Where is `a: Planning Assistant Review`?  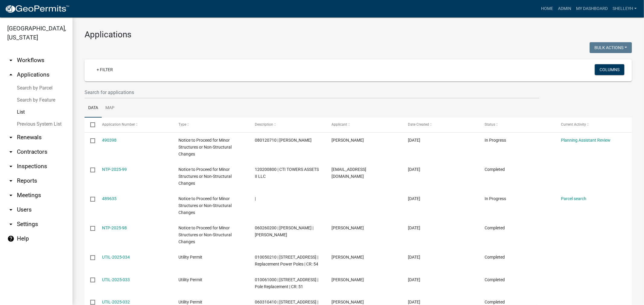
a: Planning Assistant Review is located at coordinates (586, 140).